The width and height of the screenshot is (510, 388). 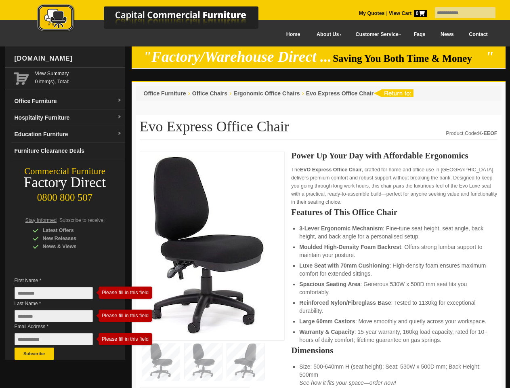 I want to click on strong: View Cart, so click(x=408, y=13).